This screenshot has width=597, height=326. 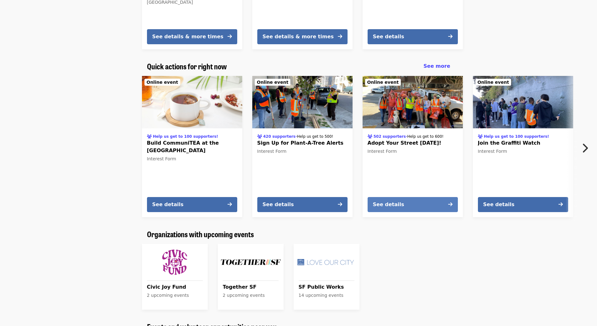 What do you see at coordinates (251, 276) in the screenshot?
I see `a: See upcoming events for Together SF` at bounding box center [251, 276].